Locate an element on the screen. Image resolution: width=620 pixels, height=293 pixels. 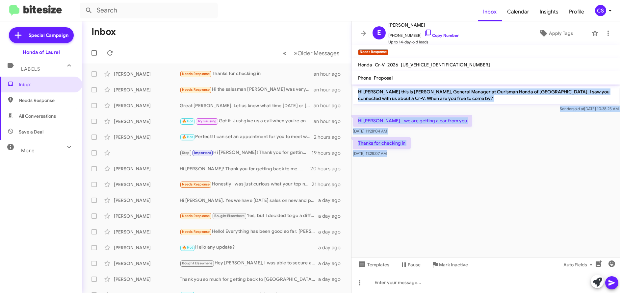
div: Got it. Just give us a call when you're on your way so that we can have the Pilot ready for you. is located at coordinates (247, 121).